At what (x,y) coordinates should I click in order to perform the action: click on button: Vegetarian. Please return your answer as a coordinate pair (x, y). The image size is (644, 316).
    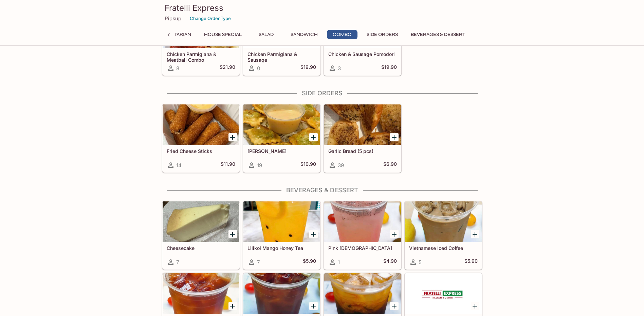
    Looking at the image, I should click on (176, 35).